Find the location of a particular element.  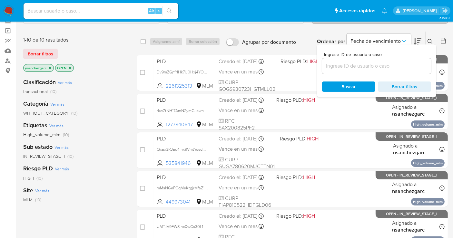

button: search-icon is located at coordinates (169, 11).